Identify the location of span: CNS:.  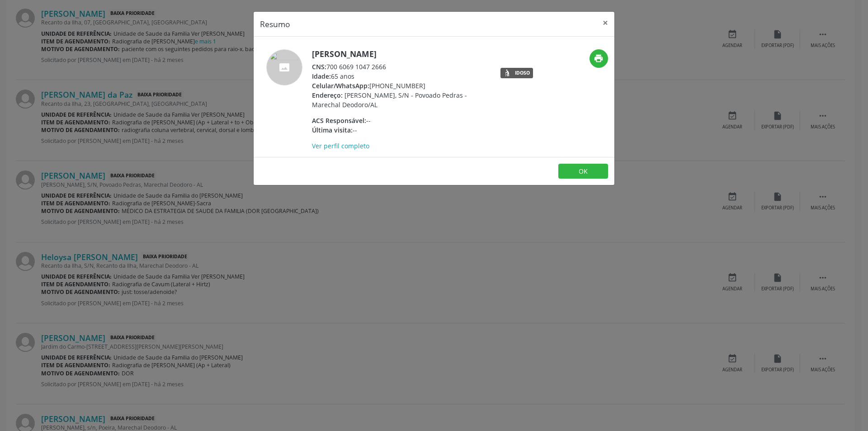
(319, 66).